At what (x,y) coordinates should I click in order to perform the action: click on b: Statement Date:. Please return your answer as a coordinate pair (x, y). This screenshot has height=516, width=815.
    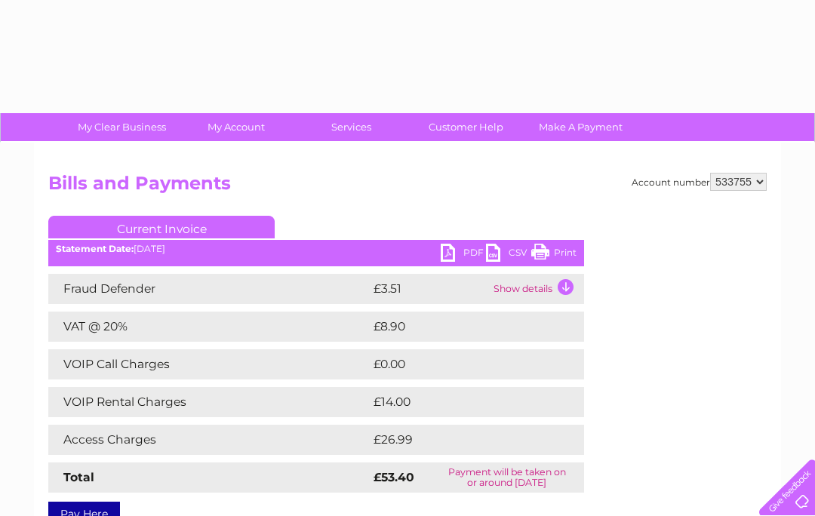
    Looking at the image, I should click on (94, 248).